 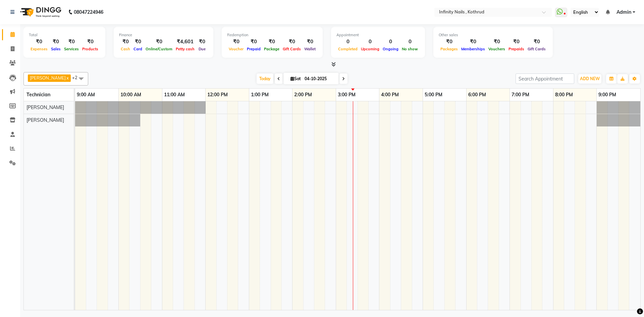 What do you see at coordinates (217, 95) in the screenshot?
I see `a: 12:00 PM` at bounding box center [217, 95].